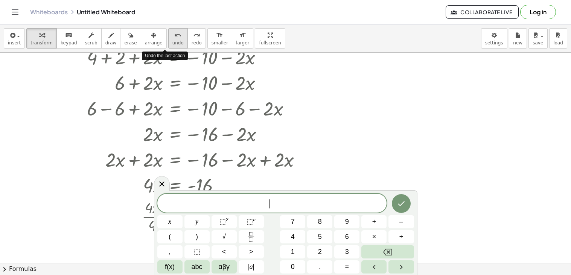  I want to click on button: 6, so click(346, 237).